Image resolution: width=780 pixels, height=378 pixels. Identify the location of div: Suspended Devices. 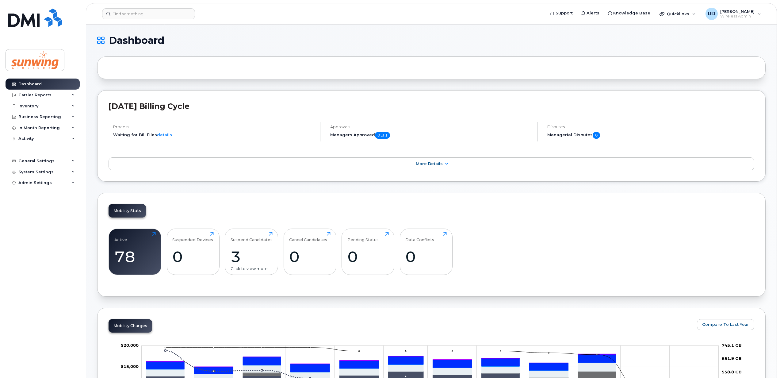
(192, 237).